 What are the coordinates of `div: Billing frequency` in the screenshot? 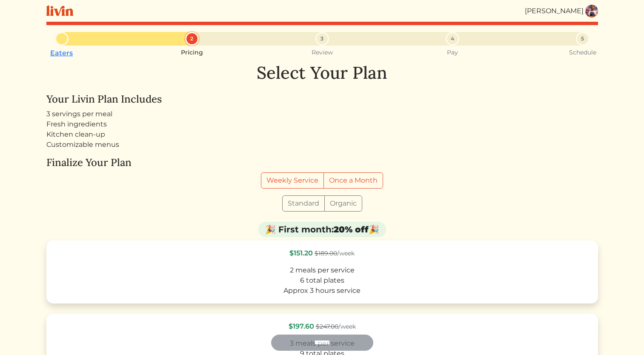 It's located at (322, 181).